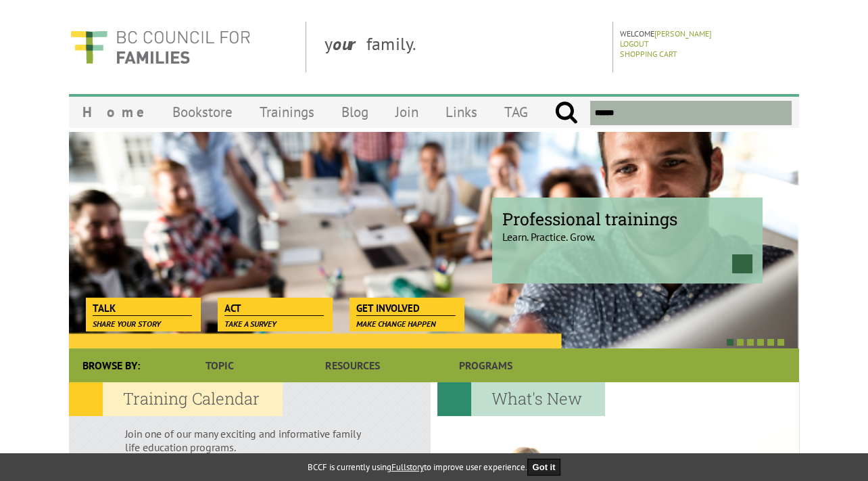  What do you see at coordinates (126, 323) in the screenshot?
I see `span: Share your story` at bounding box center [126, 323].